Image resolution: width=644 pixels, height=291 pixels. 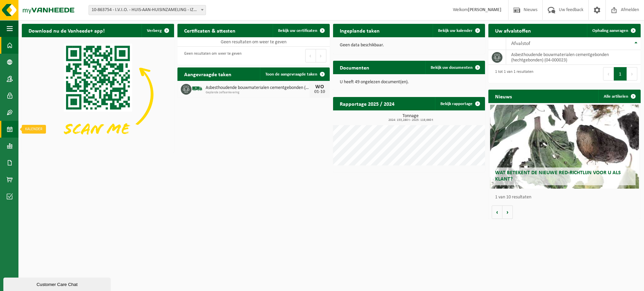 I want to click on span: Wat betekent de nieuwe RED-richtlijn voor u als klant?, so click(x=557, y=176).